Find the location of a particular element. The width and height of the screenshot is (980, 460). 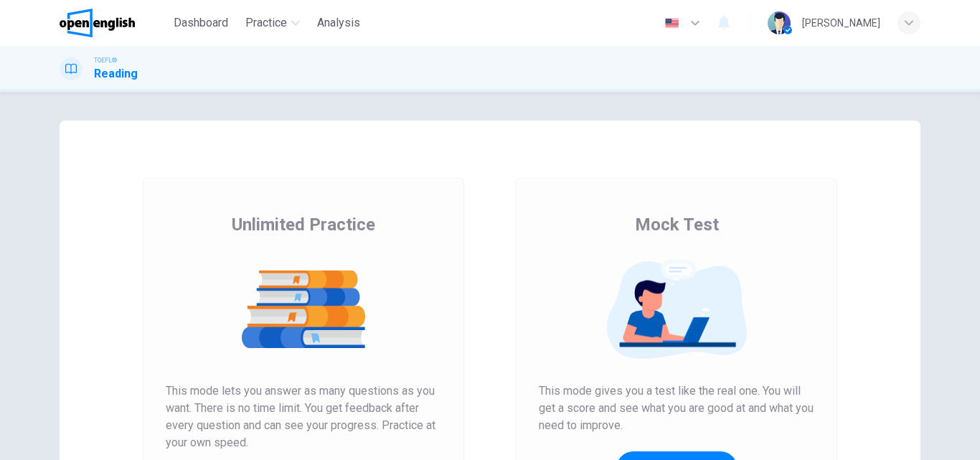

span: This mode gives you a test like the real one. You will get a score and see what you are good at a... is located at coordinates (677, 409).